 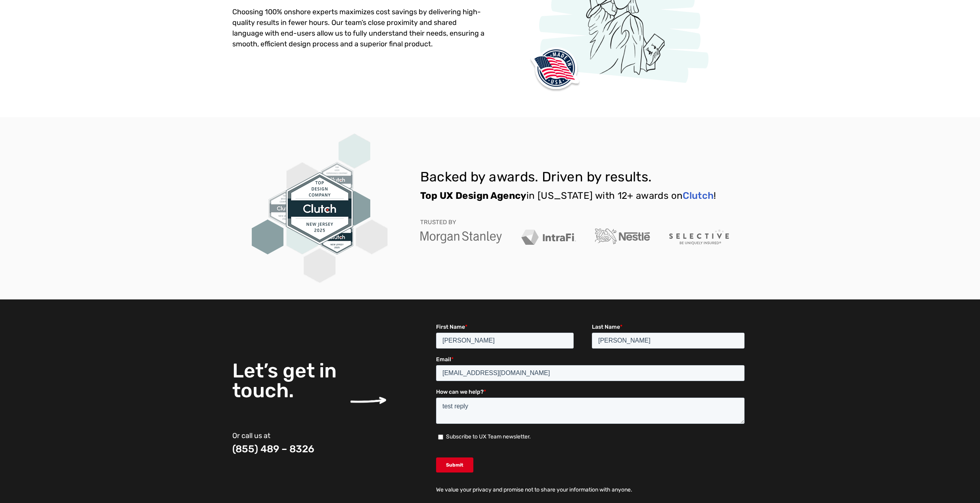 What do you see at coordinates (170, 3) in the screenshot?
I see `span: Last Name` at bounding box center [170, 3].